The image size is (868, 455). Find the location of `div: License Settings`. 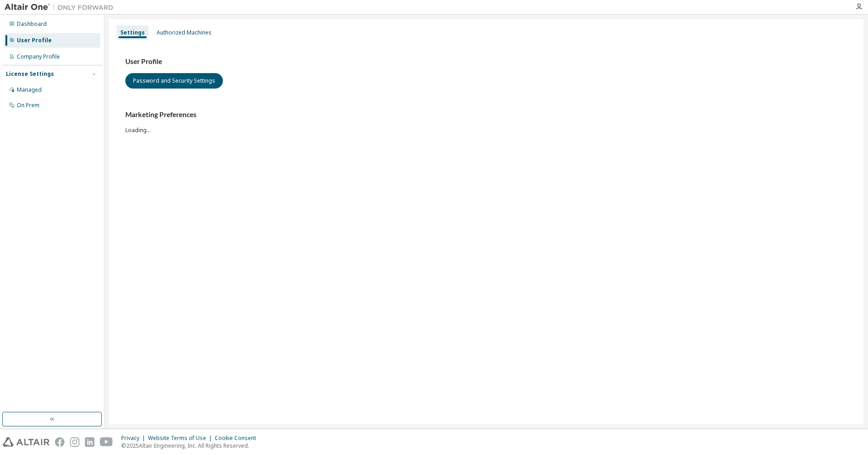

div: License Settings is located at coordinates (30, 74).